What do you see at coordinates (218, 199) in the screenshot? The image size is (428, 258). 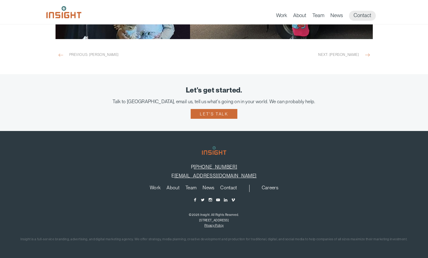 I see `a: YouTube` at bounding box center [218, 199].